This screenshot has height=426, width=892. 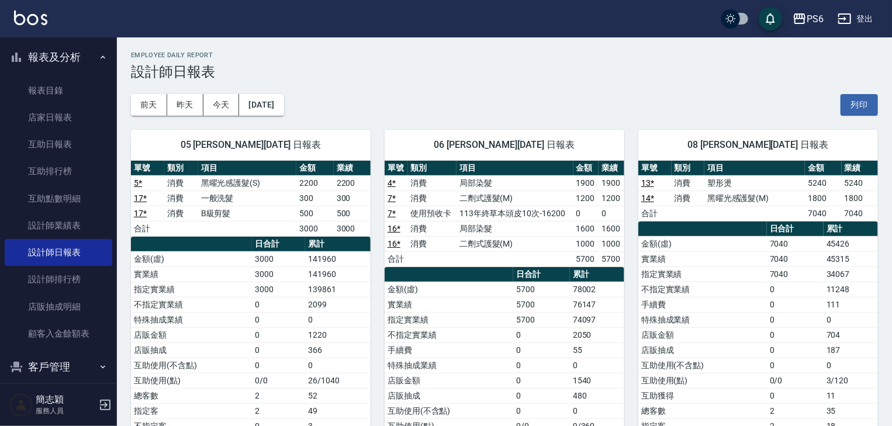 What do you see at coordinates (859, 198) in the screenshot?
I see `td: 1800` at bounding box center [859, 198].